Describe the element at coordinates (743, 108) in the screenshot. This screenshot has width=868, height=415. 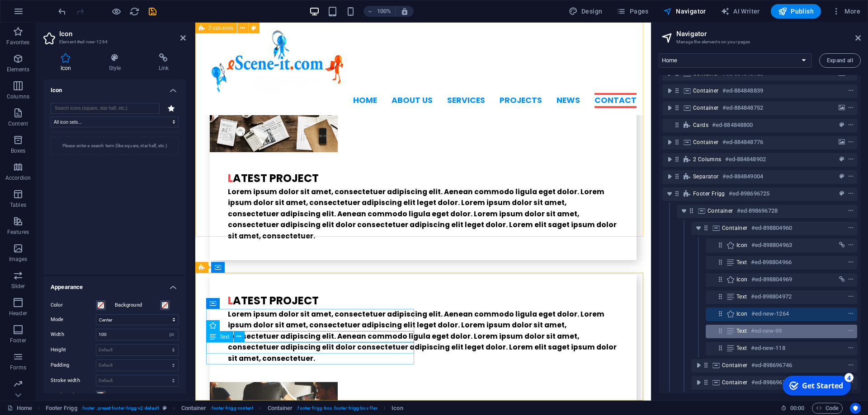
I see `h6: #ed-884848752` at that location.